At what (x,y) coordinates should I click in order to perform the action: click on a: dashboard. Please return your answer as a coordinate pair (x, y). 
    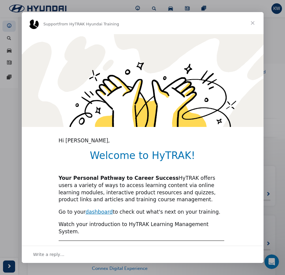
    Looking at the image, I should click on (99, 212).